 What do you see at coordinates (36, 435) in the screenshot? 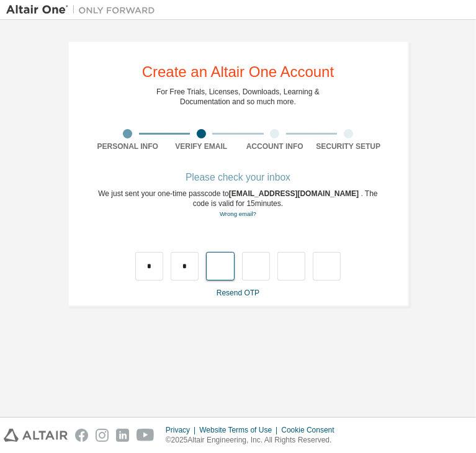
I see `img: altair_logo.svg` at bounding box center [36, 435].